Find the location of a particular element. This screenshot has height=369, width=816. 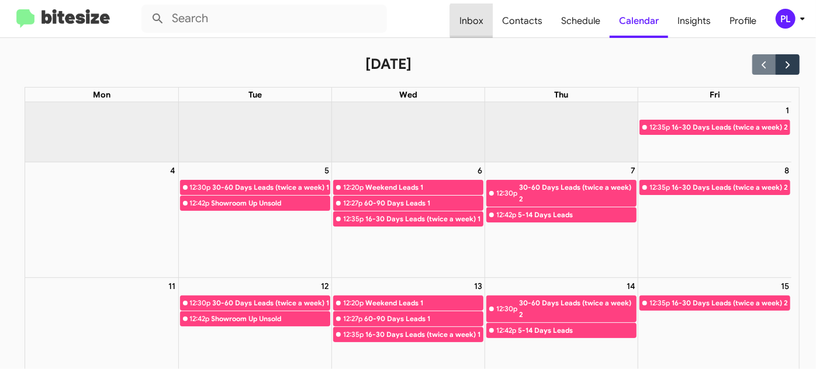

button: PL is located at coordinates (784, 19).